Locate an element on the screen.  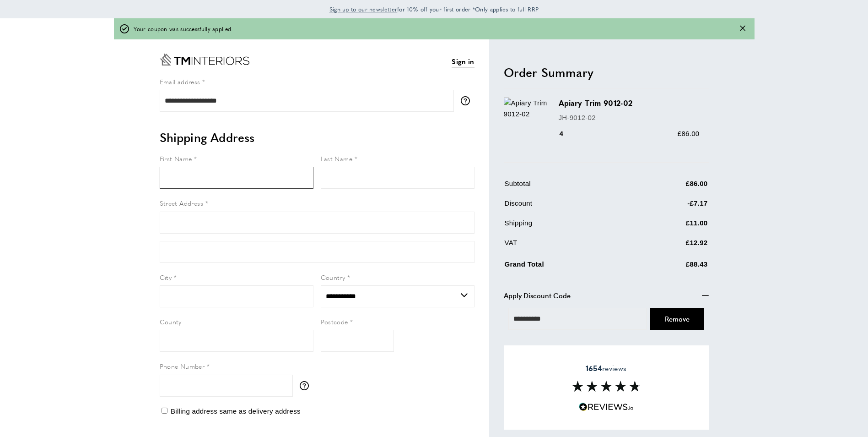
span: reviews is located at coordinates (606, 368).